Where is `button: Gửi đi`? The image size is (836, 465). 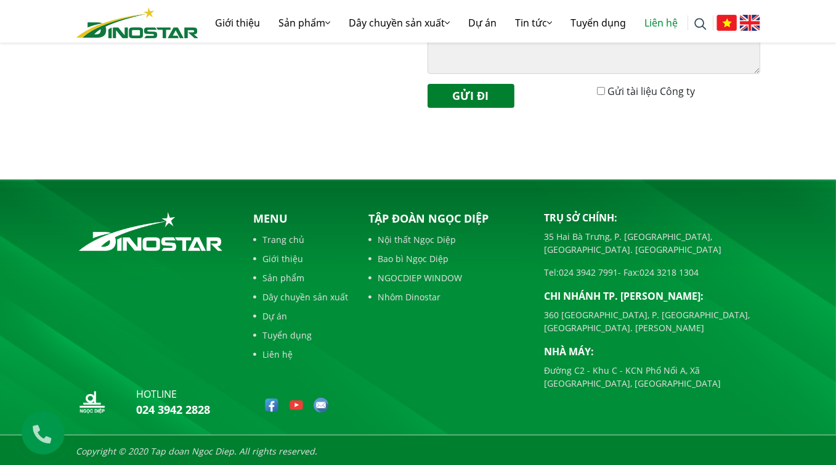 button: Gửi đi is located at coordinates (471, 96).